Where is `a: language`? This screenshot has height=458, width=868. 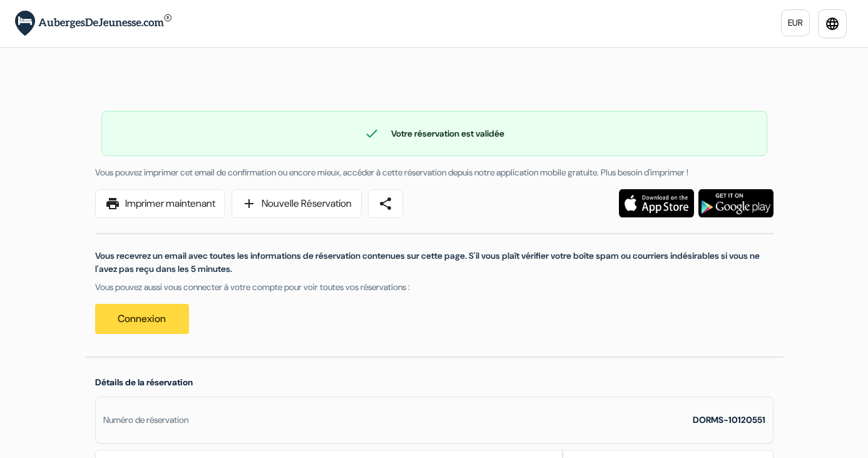
a: language is located at coordinates (832, 24).